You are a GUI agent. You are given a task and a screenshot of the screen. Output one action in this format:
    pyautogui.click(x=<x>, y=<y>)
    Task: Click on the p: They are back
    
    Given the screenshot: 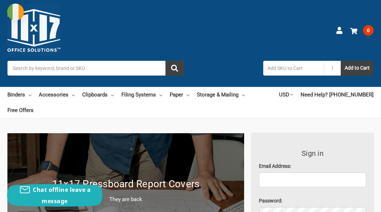 What is the action you would take?
    pyautogui.click(x=126, y=199)
    